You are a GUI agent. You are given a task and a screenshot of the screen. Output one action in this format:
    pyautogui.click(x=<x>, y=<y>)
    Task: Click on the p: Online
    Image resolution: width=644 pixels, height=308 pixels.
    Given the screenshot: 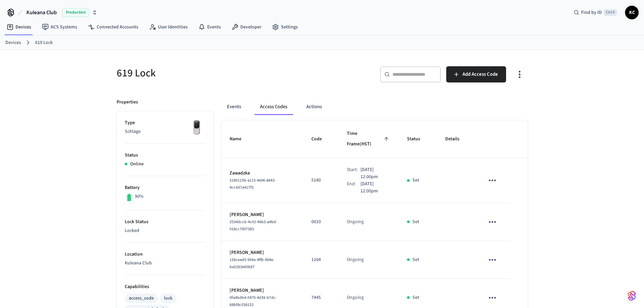 What is the action you would take?
    pyautogui.click(x=137, y=164)
    